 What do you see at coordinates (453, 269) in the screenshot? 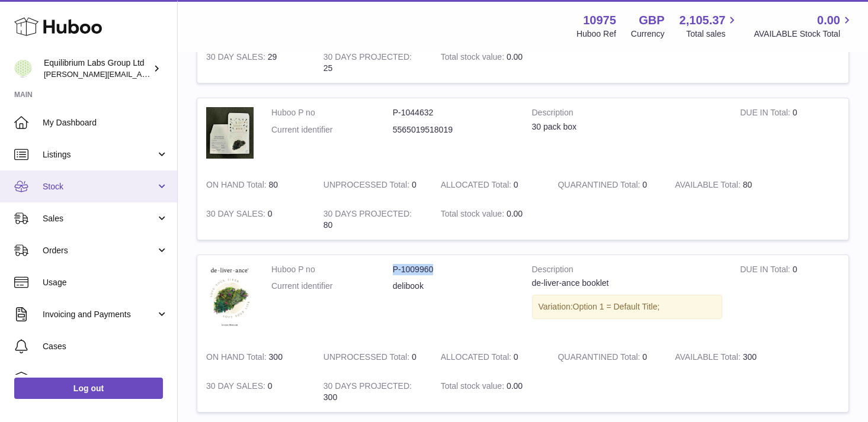
I see `dd: P-1009960` at bounding box center [453, 269].